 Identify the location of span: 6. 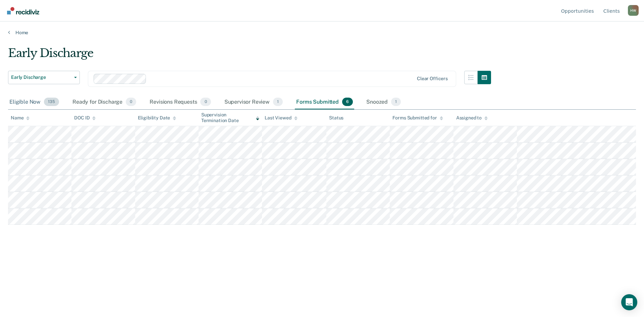
(348, 102).